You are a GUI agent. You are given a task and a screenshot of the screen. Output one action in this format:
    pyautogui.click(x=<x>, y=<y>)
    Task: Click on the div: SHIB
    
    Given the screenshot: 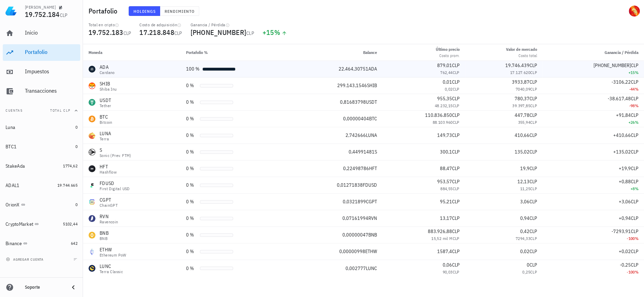 What is the action you would take?
    pyautogui.click(x=108, y=83)
    